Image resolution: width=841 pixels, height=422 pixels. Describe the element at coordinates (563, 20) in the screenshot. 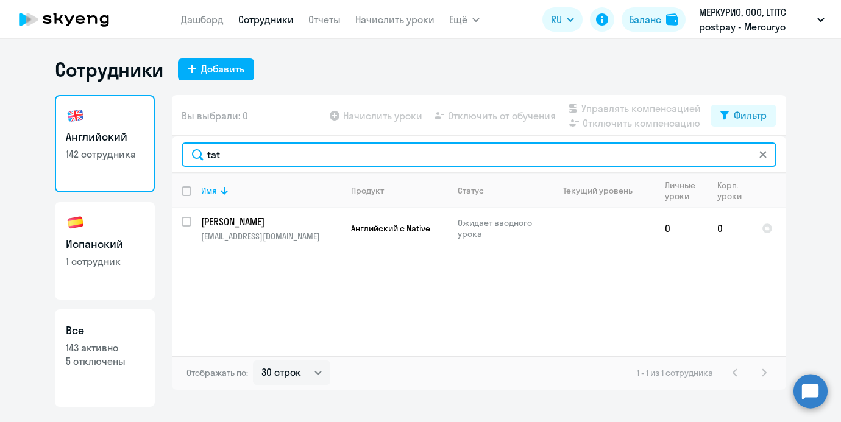

I see `button: RU` at that location.